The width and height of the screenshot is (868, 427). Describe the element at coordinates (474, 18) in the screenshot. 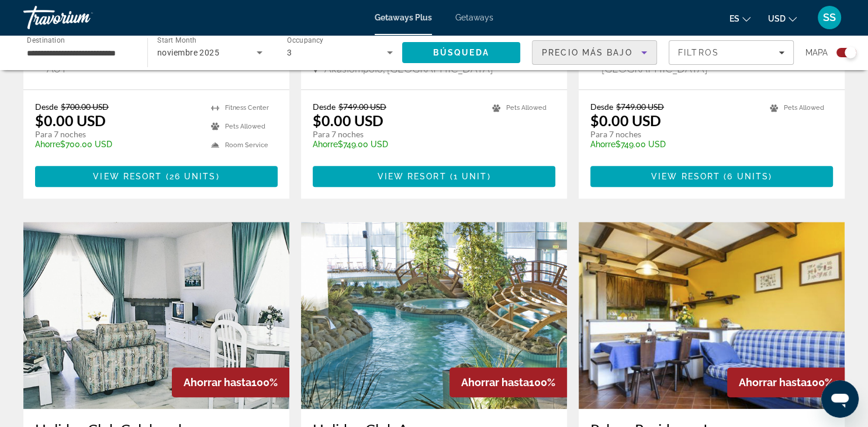

I see `span: Getaways` at that location.